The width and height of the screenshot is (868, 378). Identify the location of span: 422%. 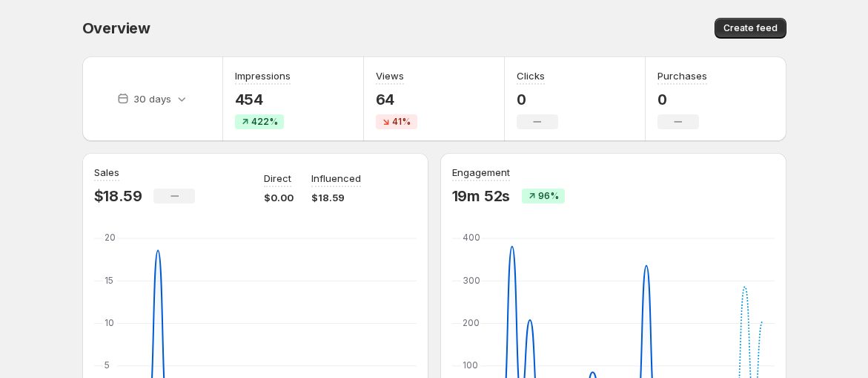
(265, 121).